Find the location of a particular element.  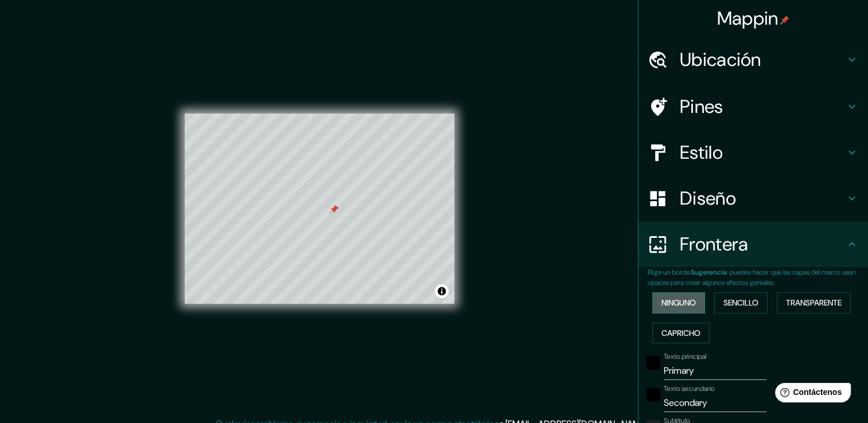

div: Ubicación is located at coordinates (754, 60).